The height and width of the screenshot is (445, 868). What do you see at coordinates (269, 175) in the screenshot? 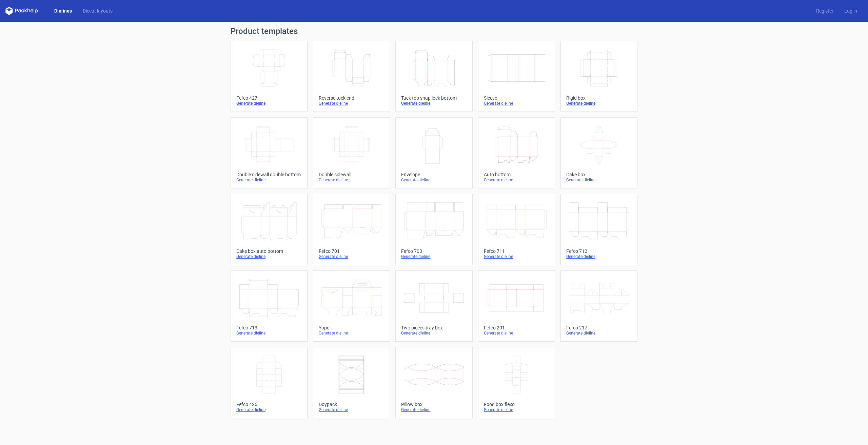
I see `div: Double sidewall double bottom` at bounding box center [269, 175].